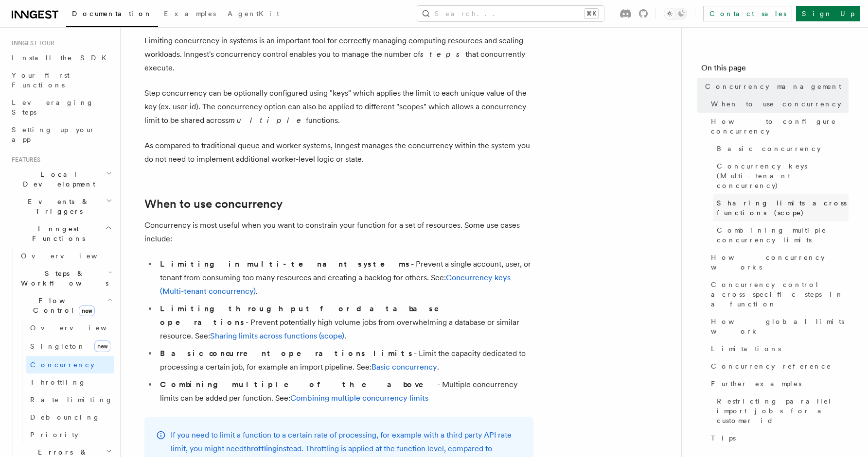  Describe the element at coordinates (61, 58) in the screenshot. I see `a: Install the SDK` at that location.